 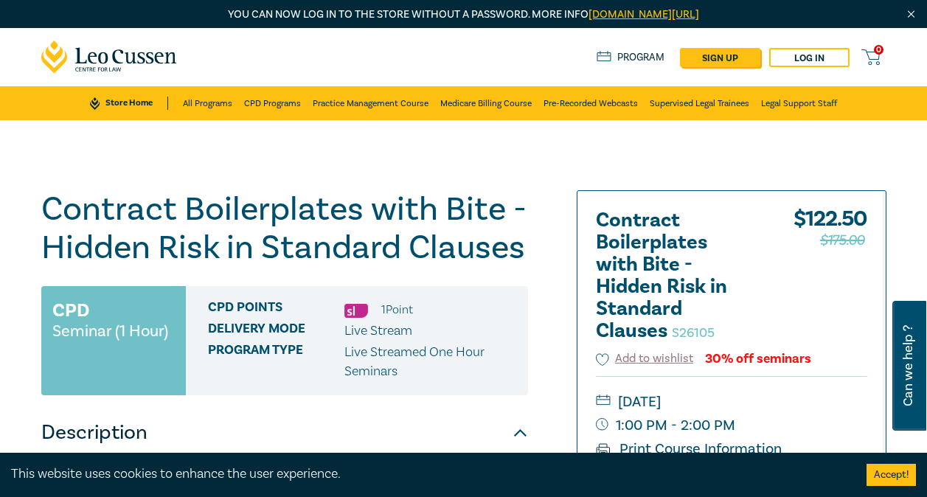 What do you see at coordinates (758, 358) in the screenshot?
I see `div: 30% off seminars` at bounding box center [758, 358].